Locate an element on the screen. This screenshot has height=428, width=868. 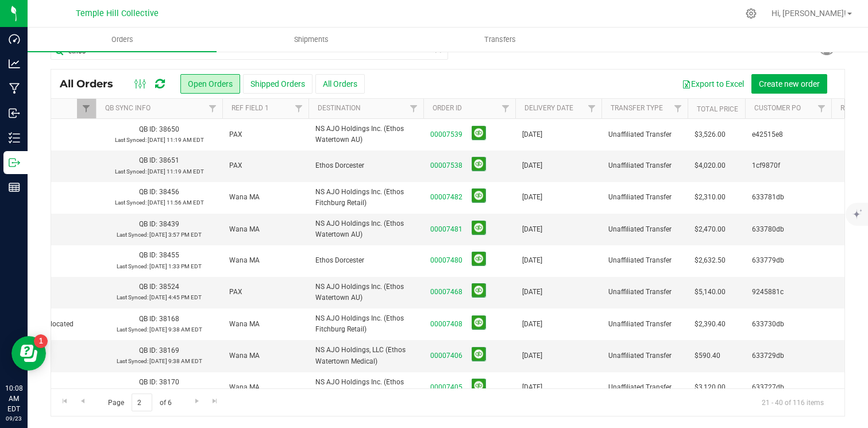
a: Order ID is located at coordinates (447, 108).